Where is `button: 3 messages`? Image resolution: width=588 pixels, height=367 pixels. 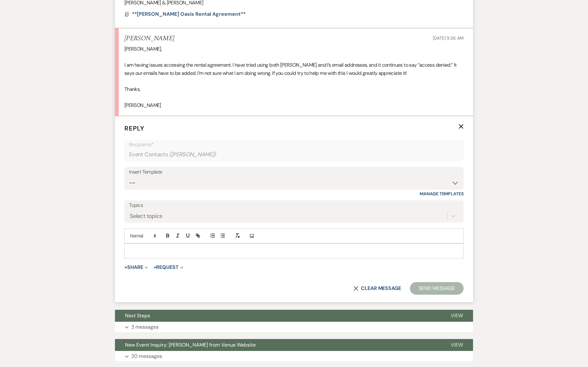
button: 3 messages is located at coordinates (294, 327).